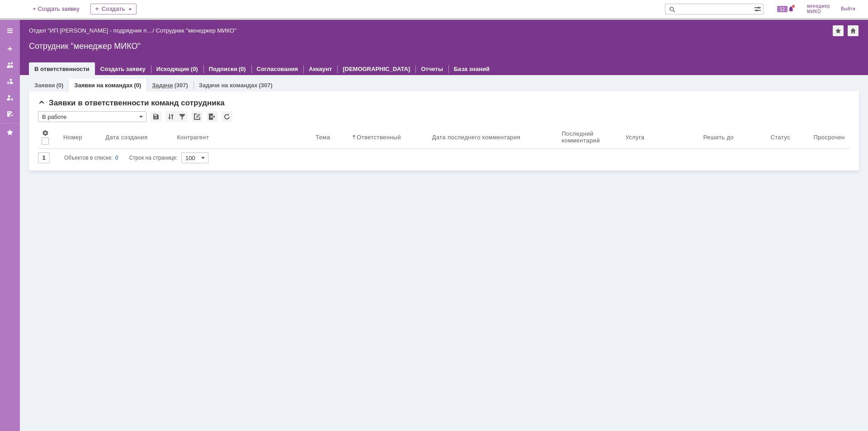 Image resolution: width=868 pixels, height=431 pixels. What do you see at coordinates (330, 137) in the screenshot?
I see `th: Тема` at bounding box center [330, 137].